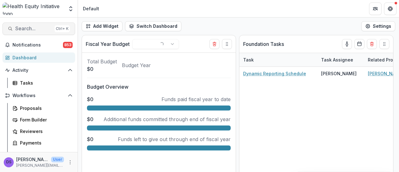  What do you see at coordinates (159, 87) in the screenshot?
I see `p: Budget Overview` at bounding box center [159, 87].